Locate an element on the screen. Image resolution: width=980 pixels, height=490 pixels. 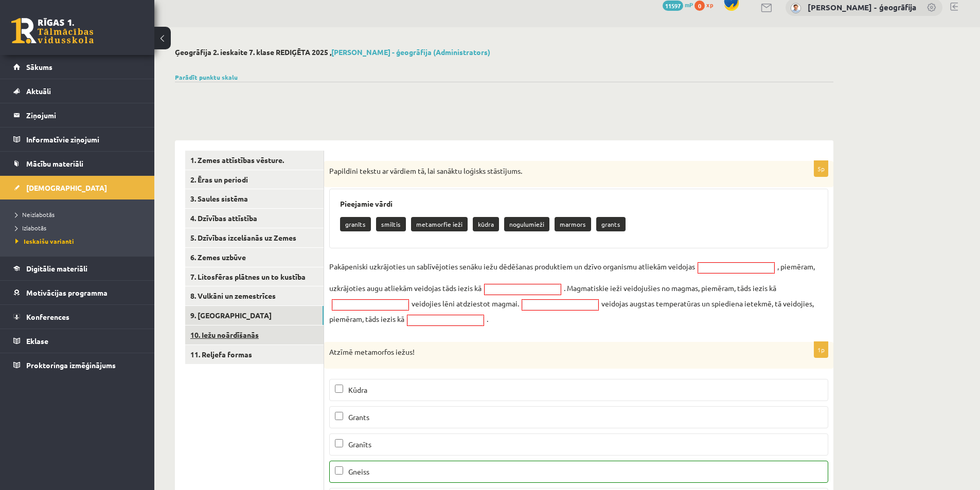
a: 7. Litosfēras plātnes un to kustība is located at coordinates (254, 277).